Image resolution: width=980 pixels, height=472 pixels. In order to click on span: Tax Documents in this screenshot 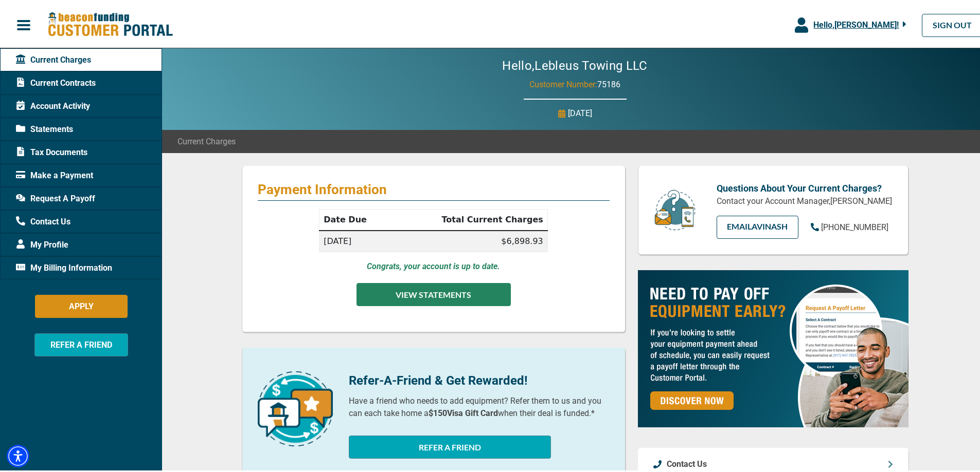, I will do `click(52, 150)`.